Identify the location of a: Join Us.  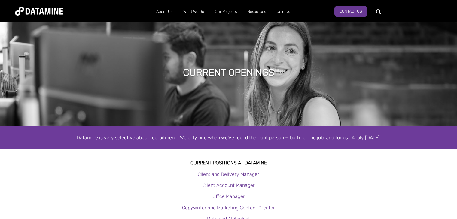
(283, 12).